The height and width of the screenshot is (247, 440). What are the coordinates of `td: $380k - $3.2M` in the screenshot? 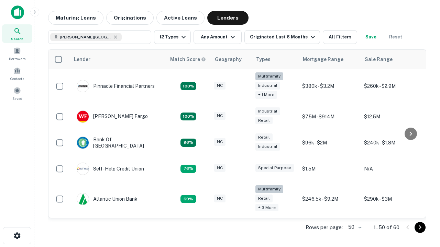 It's located at (329, 86).